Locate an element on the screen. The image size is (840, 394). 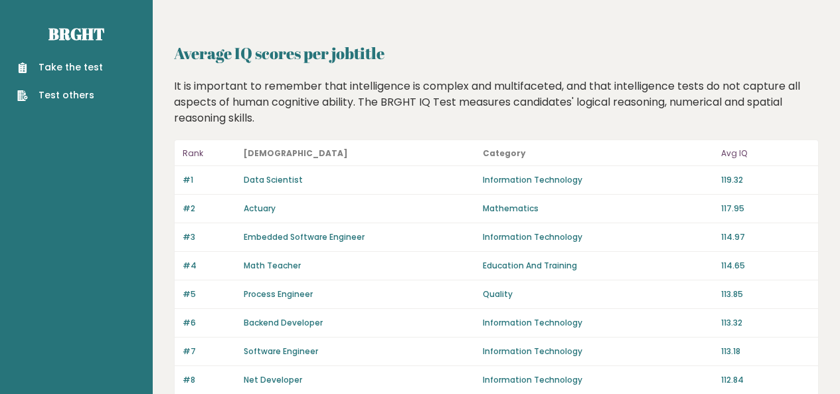
a: Brght is located at coordinates (76, 34).